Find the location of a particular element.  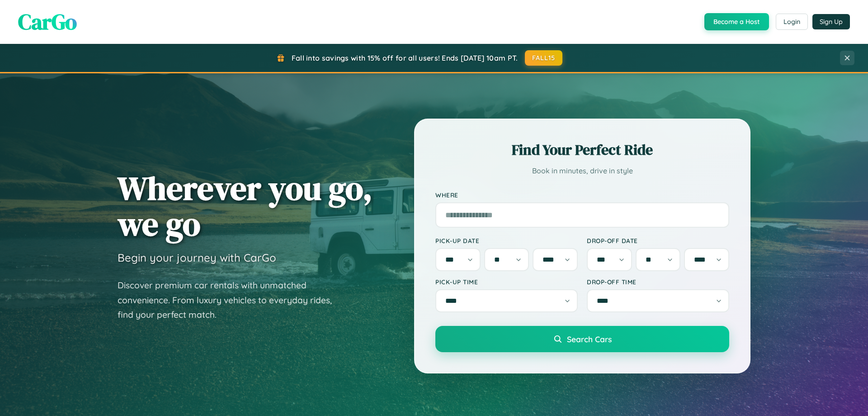

p: Discover premium car rentals with unmatched convenience. From luxury vehicles to everyday rides, ... is located at coordinates (231, 300).